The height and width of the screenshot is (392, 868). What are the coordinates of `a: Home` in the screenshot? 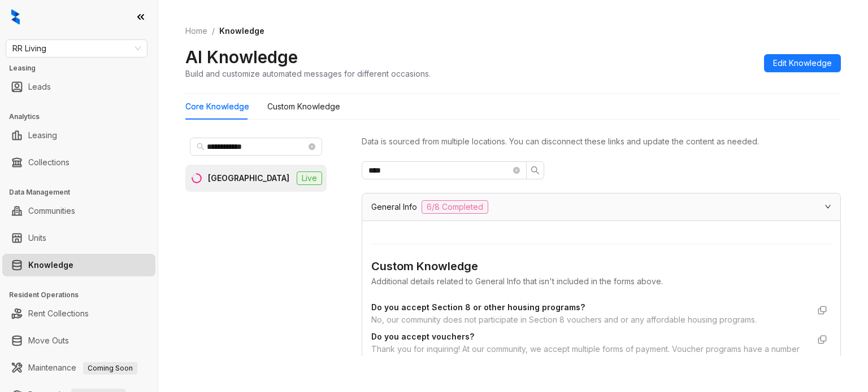 It's located at (196, 31).